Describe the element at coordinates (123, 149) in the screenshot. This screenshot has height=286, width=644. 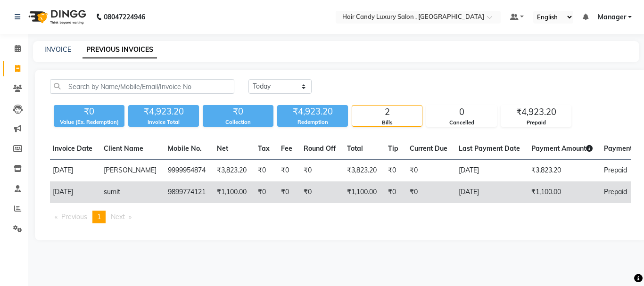
I see `span: Client Name` at that location.